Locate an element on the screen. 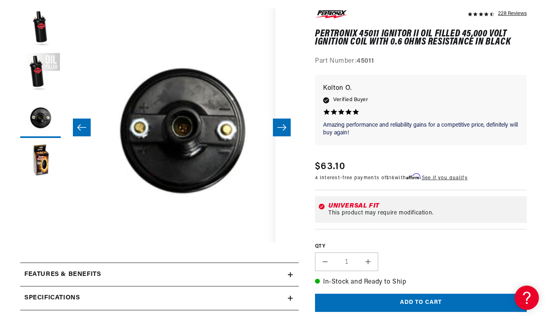 This screenshot has height=318, width=547. div: Part Number: is located at coordinates (421, 62).